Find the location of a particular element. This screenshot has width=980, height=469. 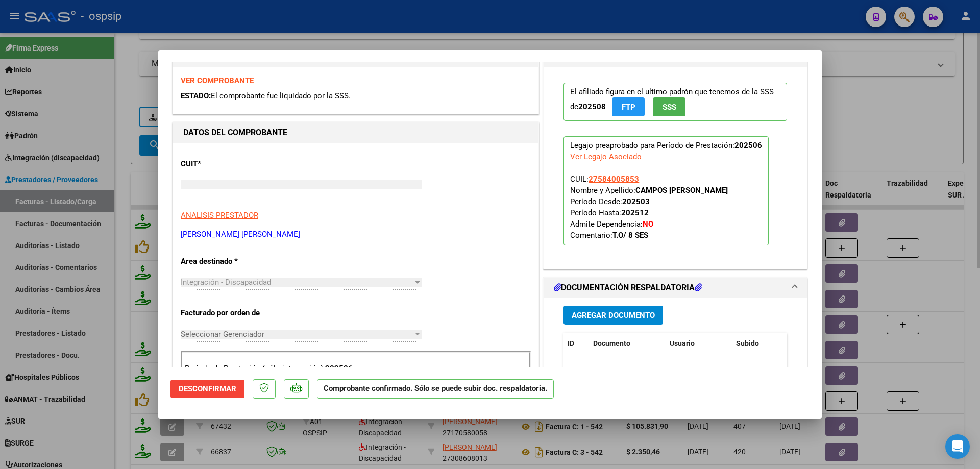

strong: 202512 is located at coordinates (635, 213).